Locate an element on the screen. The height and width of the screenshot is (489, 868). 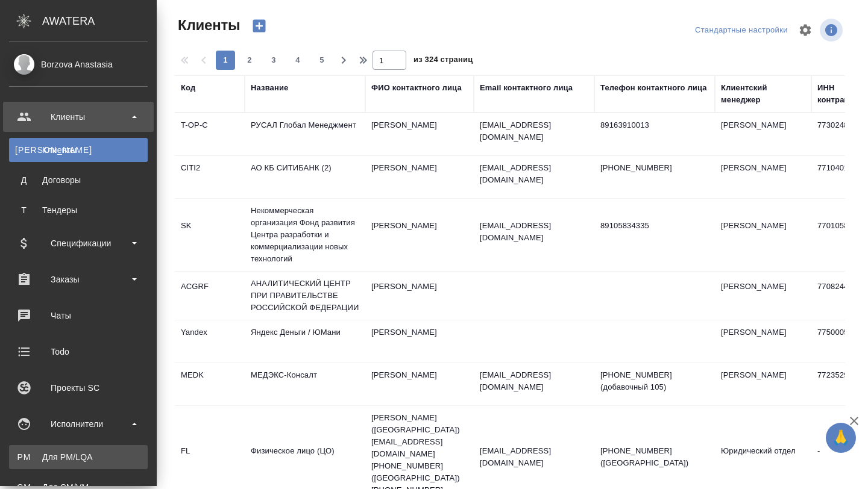
td: Некоммерческая организация Фонд развития Центра разработки и коммерциализации новых технологий is located at coordinates (305, 235).